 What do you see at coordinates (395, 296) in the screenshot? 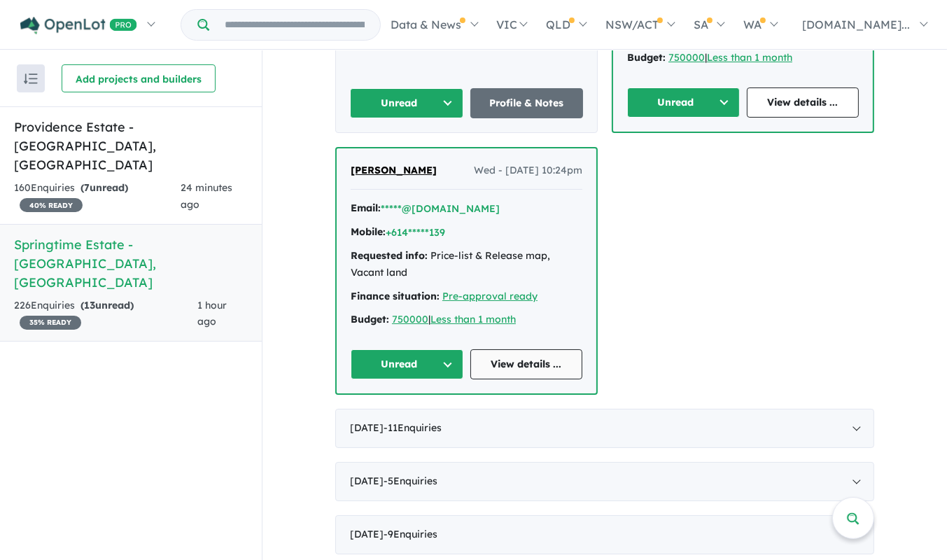
I see `strong: Finance situation:` at bounding box center [395, 296].